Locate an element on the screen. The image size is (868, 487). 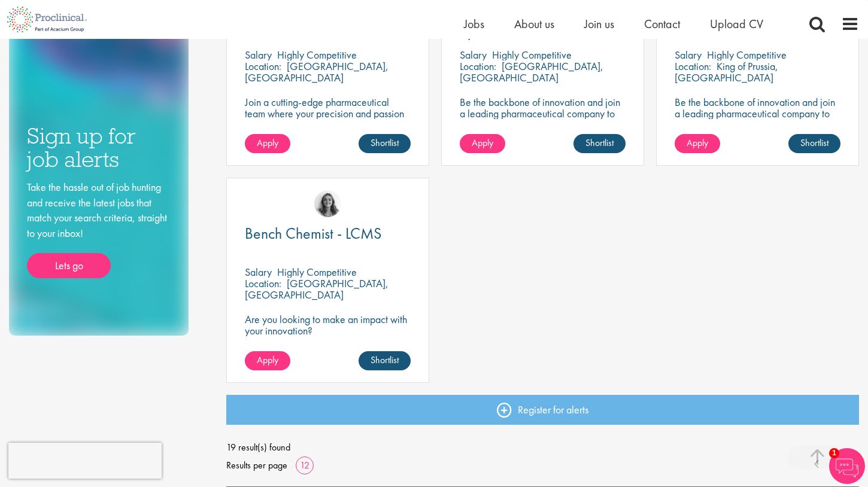
p: Join a cutting-edge pharmaceutical team where your precision and passion for quality will help sh... is located at coordinates (327, 119).